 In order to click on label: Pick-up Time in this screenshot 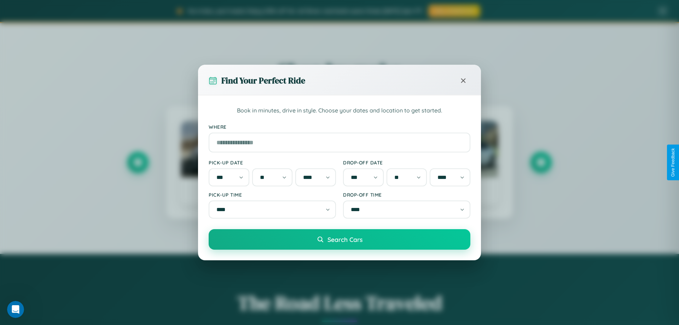, I will do `click(272, 195)`.